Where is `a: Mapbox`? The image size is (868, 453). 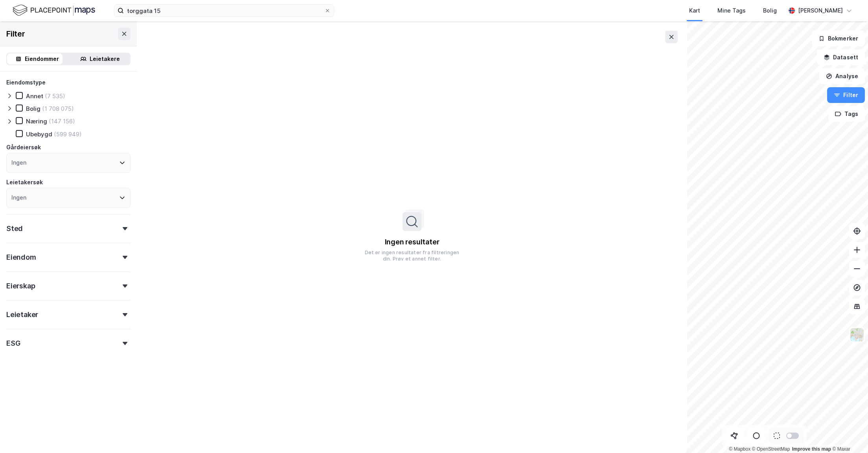
a: Mapbox is located at coordinates (739, 450).